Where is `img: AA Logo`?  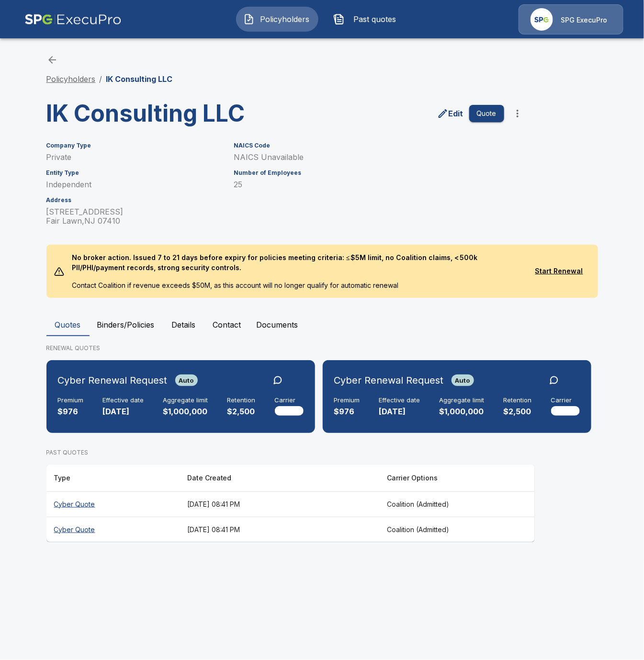
img: AA Logo is located at coordinates (73, 19).